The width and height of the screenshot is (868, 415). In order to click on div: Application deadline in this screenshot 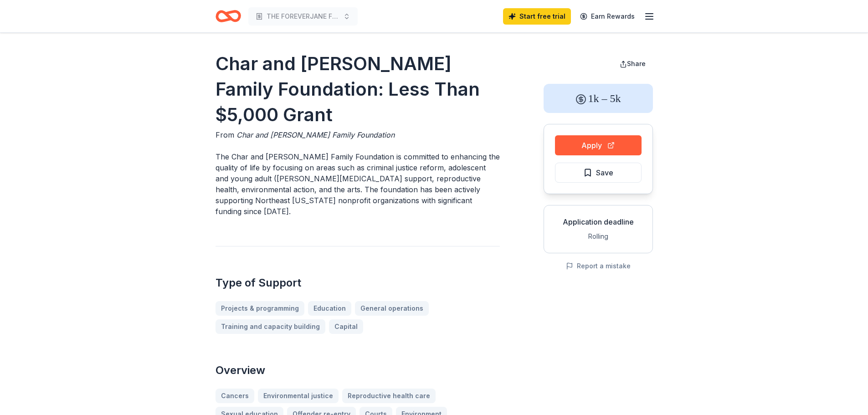, I will do `click(599, 222)`.